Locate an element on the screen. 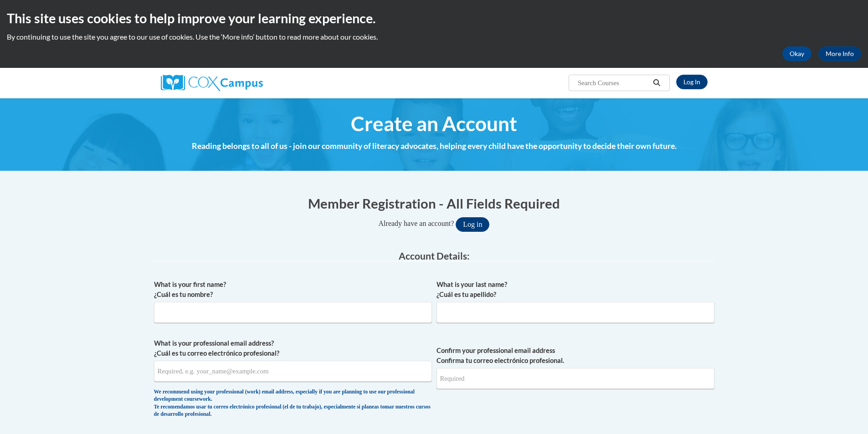  div: We recommend using your professional (work) email address, especially if you are planning to use ... is located at coordinates (293, 403).